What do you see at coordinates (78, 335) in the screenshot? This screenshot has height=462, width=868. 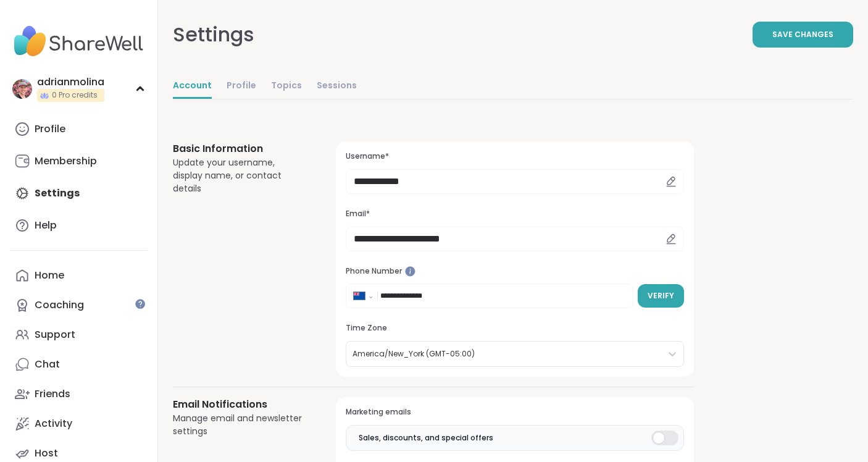 I see `a: Support` at bounding box center [78, 335].